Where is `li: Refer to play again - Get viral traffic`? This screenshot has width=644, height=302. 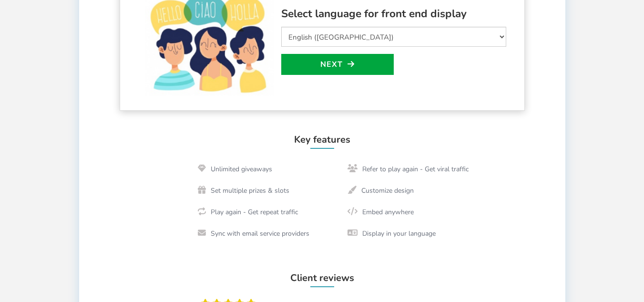
li: Refer to play again - Get viral traffic is located at coordinates (408, 169).